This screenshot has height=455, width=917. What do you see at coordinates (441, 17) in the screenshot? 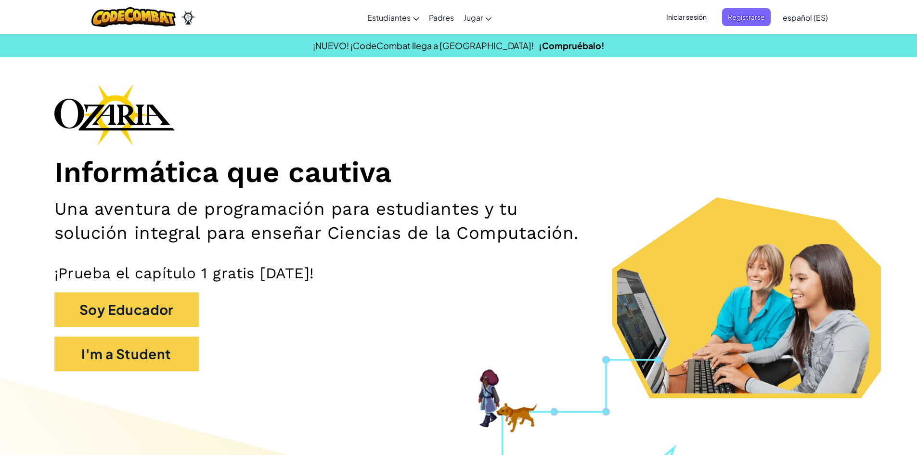
I see `a: Padres` at bounding box center [441, 17].